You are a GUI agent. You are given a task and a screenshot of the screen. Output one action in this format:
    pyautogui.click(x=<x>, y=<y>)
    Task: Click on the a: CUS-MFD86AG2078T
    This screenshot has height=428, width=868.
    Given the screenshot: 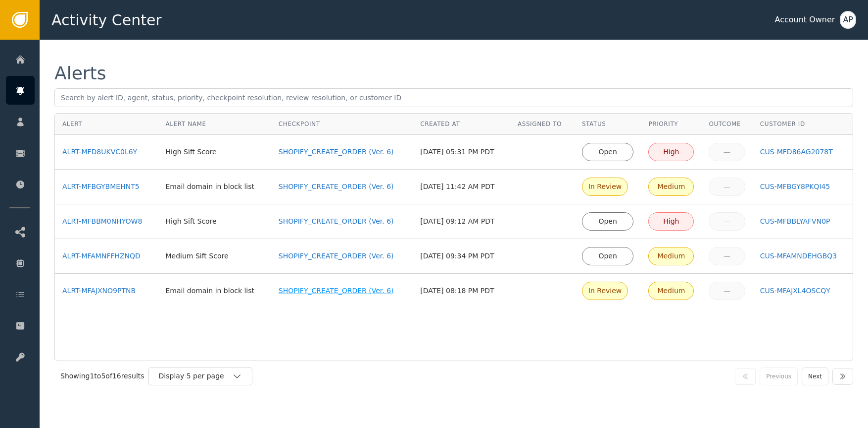 What is the action you would take?
    pyautogui.click(x=803, y=152)
    